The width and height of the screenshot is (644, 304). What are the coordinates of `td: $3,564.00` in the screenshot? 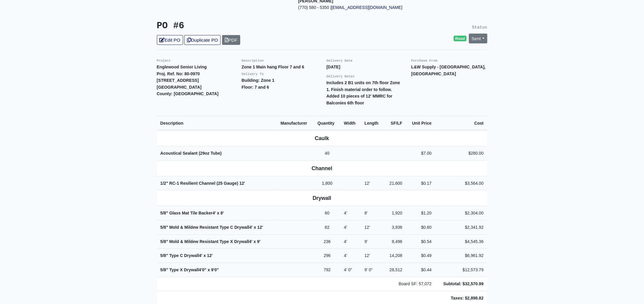 It's located at (461, 183).